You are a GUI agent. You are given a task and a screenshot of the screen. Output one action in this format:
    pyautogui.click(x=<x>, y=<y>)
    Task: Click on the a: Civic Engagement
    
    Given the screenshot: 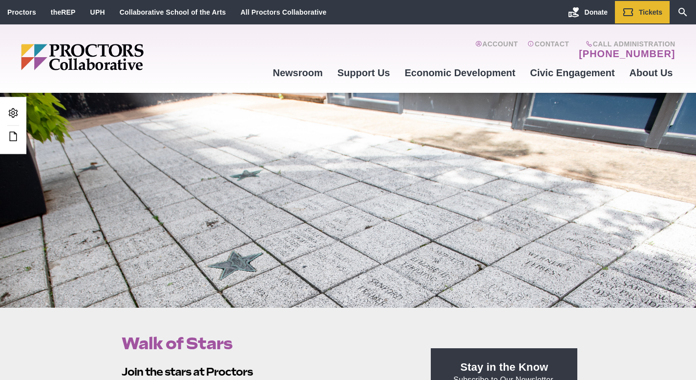 What is the action you would take?
    pyautogui.click(x=572, y=73)
    